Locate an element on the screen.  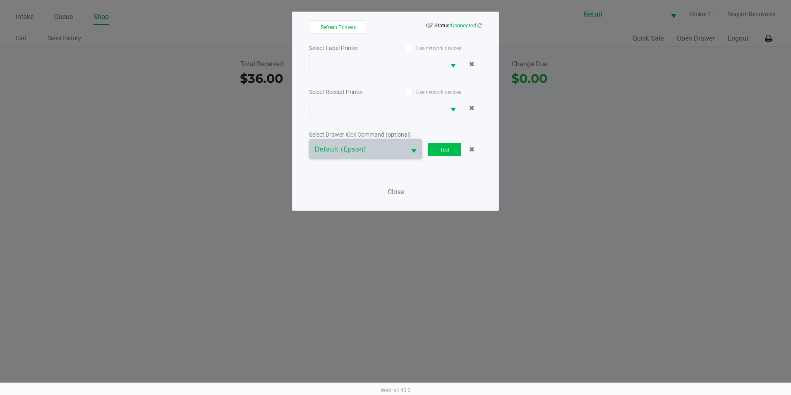
span: Close is located at coordinates (396, 192).